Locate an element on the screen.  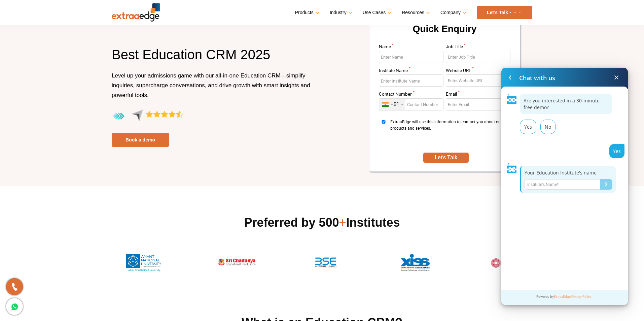
label: Institute Name is located at coordinates (411, 71).